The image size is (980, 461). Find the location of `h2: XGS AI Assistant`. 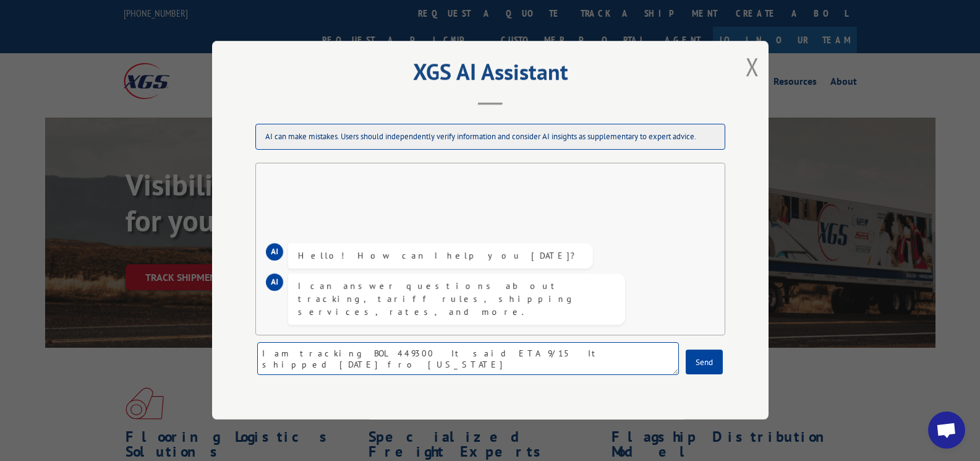

h2: XGS AI Assistant is located at coordinates (490, 75).